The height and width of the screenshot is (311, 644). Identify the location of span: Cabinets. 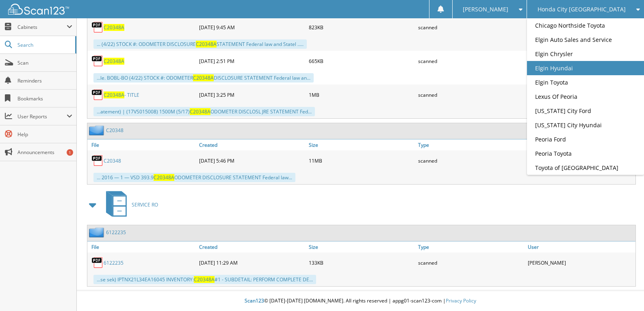
(42, 27).